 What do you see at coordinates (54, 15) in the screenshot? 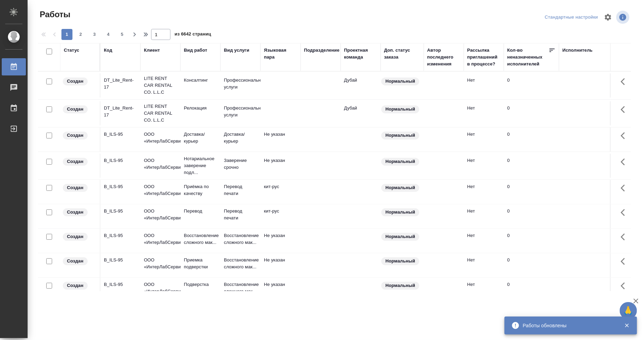
I see `span: Работы` at bounding box center [54, 15].